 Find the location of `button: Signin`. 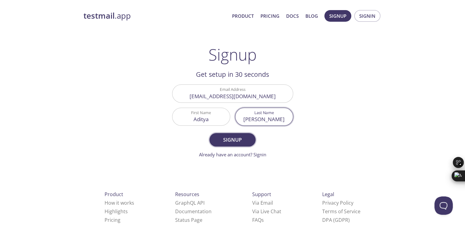

button: Signin is located at coordinates (367, 16).